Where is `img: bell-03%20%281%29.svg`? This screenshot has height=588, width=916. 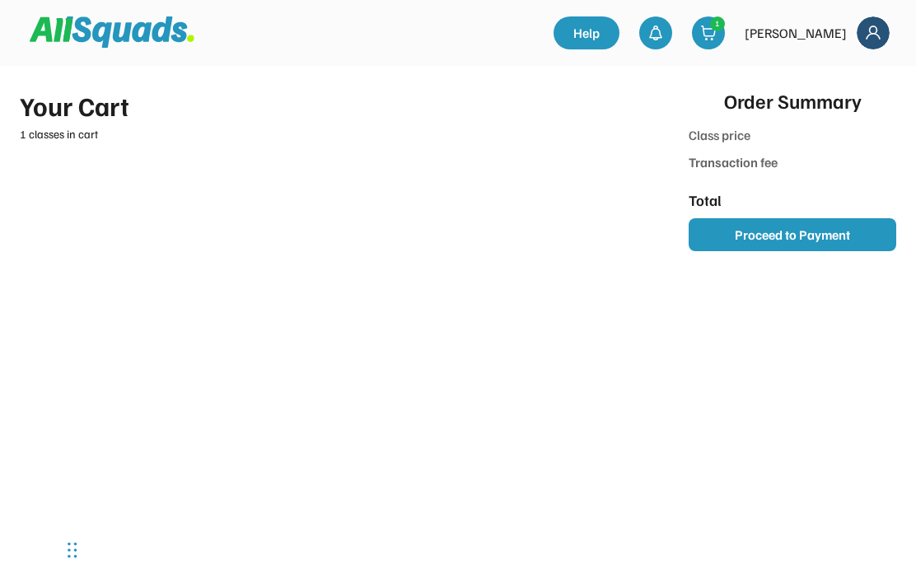 img: bell-03%20%281%29.svg is located at coordinates (655, 33).